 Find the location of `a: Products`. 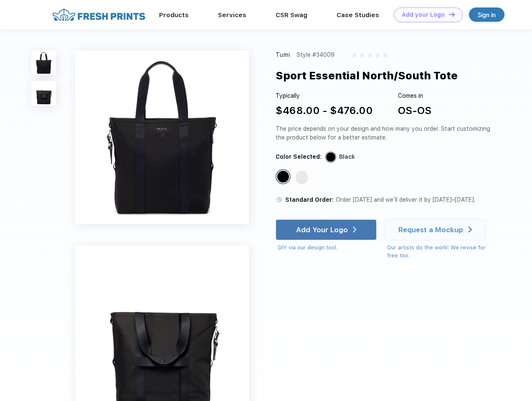

a: Products is located at coordinates (173, 15).